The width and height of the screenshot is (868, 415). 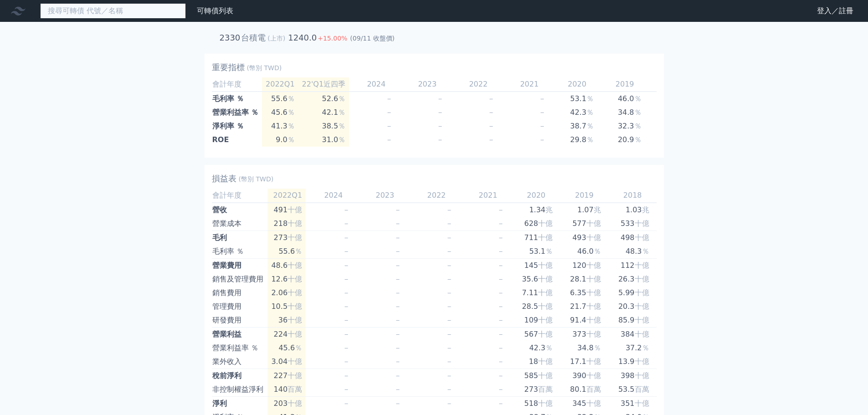 I want to click on td: 31.0, so click(x=324, y=140).